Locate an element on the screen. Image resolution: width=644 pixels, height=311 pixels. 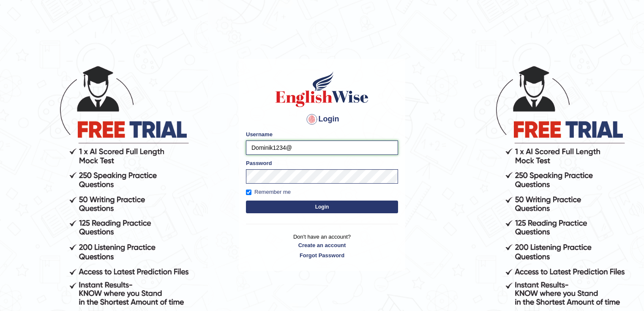
label: Username is located at coordinates (259, 134).